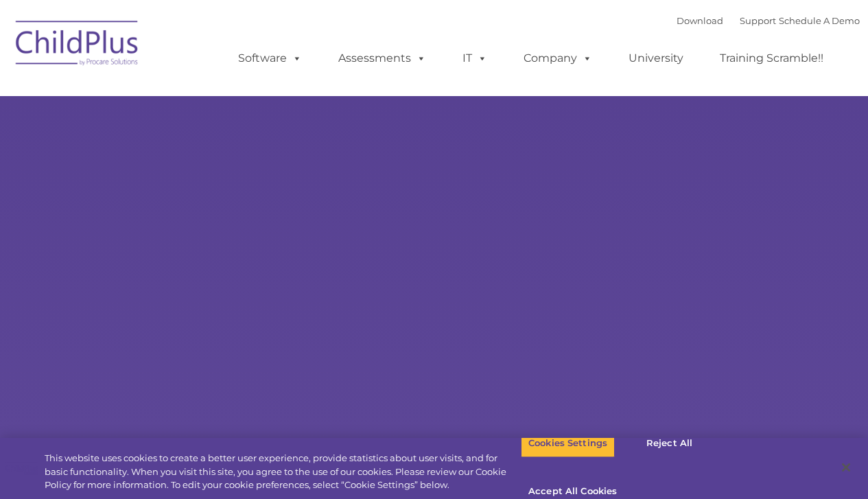  I want to click on a: Company, so click(558, 59).